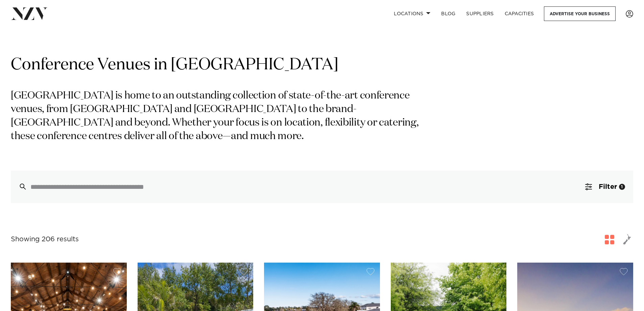 The image size is (644, 311). What do you see at coordinates (622, 187) in the screenshot?
I see `div: 1` at bounding box center [622, 187].